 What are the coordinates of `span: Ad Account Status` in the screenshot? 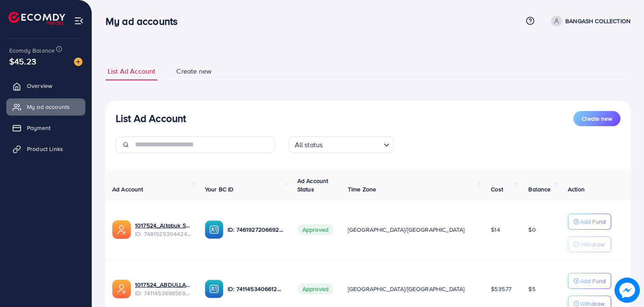 It's located at (313, 185).